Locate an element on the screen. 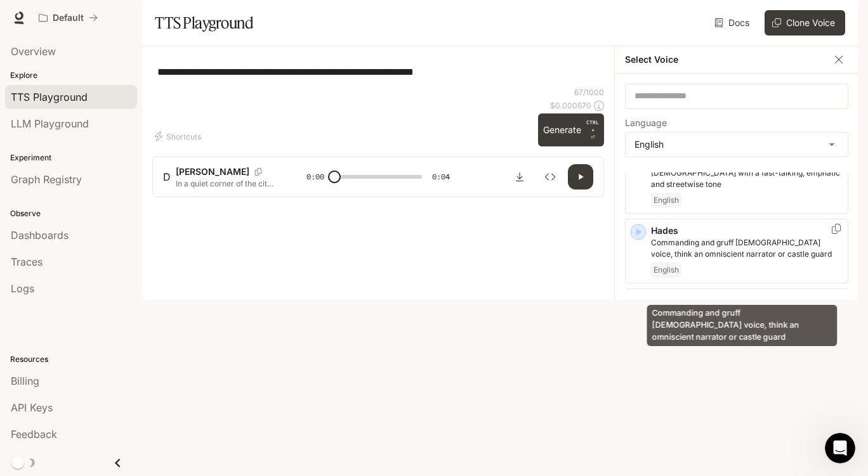 The width and height of the screenshot is (868, 476). div: English is located at coordinates (737, 144).